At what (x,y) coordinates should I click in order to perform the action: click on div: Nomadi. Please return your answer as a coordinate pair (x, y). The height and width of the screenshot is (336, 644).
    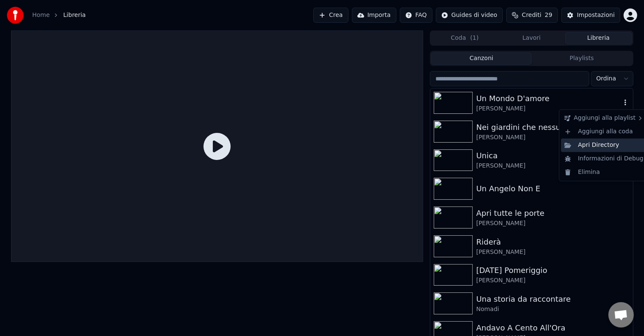
    Looking at the image, I should click on (552, 309).